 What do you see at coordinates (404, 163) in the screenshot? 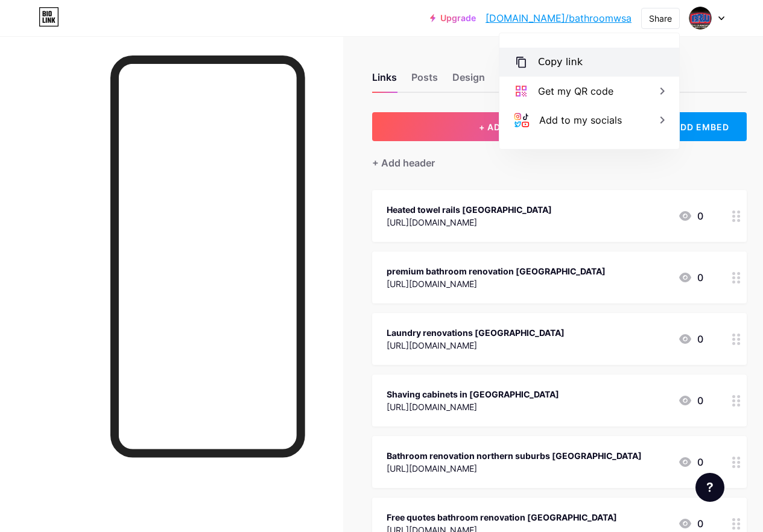
I see `div: + Add header` at bounding box center [404, 163].